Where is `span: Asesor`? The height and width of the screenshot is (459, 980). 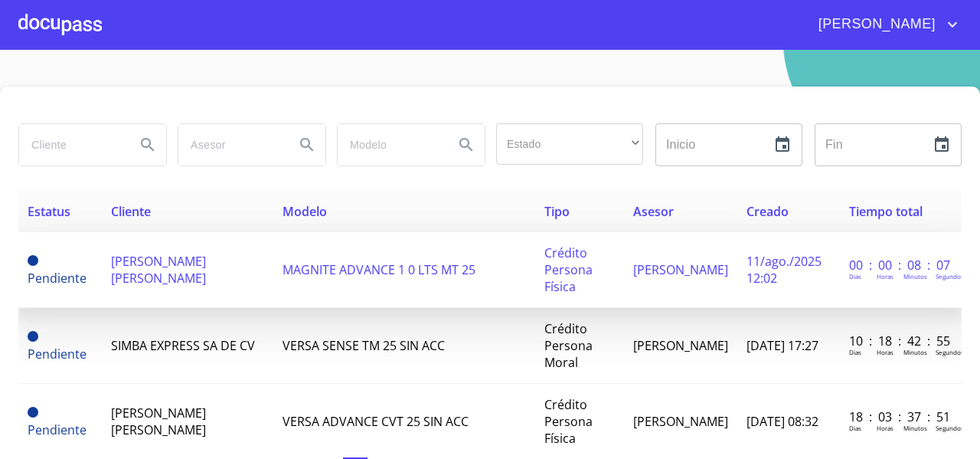
span: Asesor is located at coordinates (653, 211).